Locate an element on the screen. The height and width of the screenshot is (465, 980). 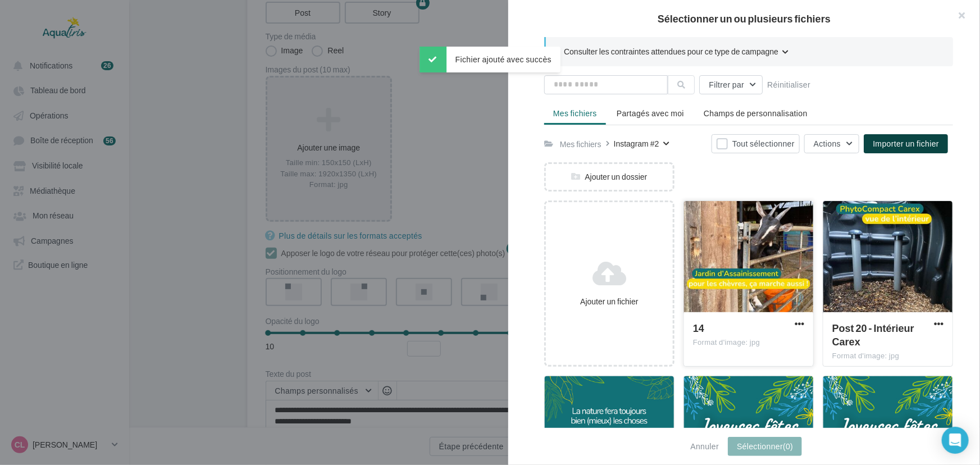
div: Fichier ajouté avec succès is located at coordinates (490, 60).